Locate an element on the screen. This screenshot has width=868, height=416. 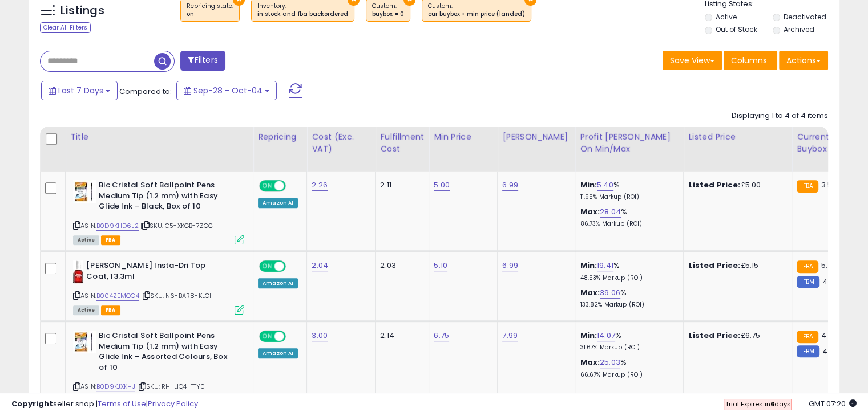
div: Listed Price is located at coordinates (737, 137).